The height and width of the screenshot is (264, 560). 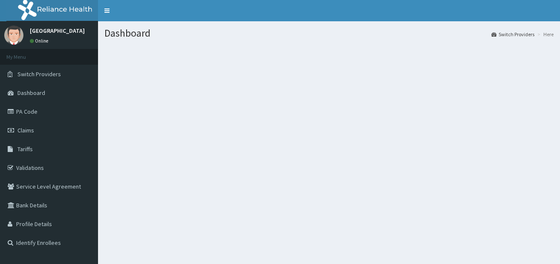 I want to click on span: Tariffs, so click(x=25, y=149).